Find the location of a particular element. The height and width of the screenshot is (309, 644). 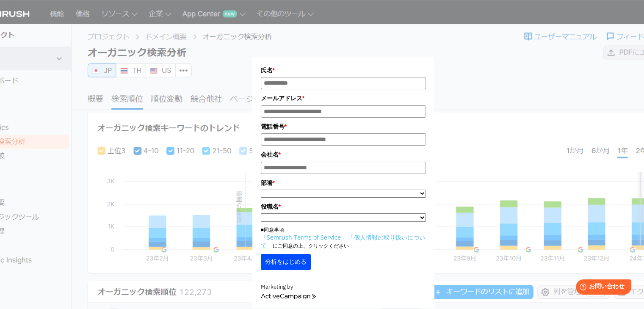

a: 「個人情報の取り扱いについて」 is located at coordinates (343, 242).